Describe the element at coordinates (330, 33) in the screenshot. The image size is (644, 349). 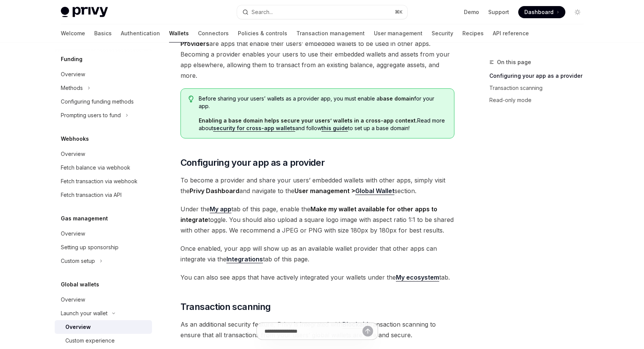
I see `a: Transaction management` at that location.